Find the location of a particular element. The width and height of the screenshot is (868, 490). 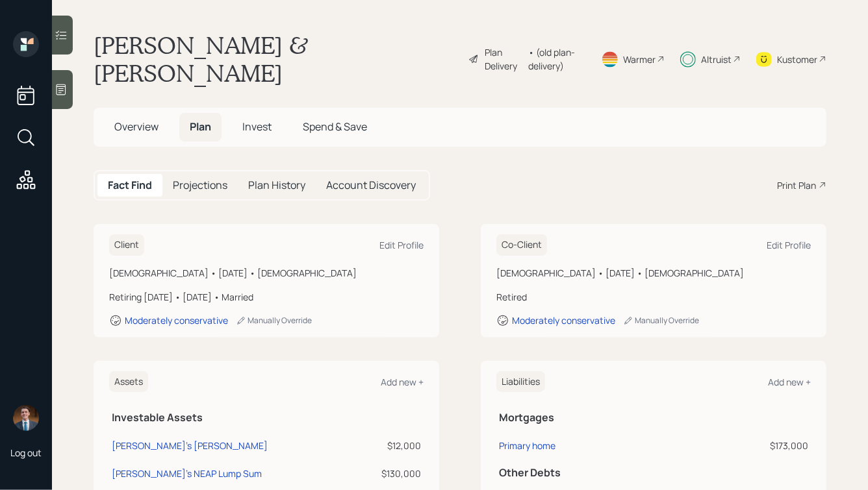

div: Print Plan is located at coordinates (797, 185).